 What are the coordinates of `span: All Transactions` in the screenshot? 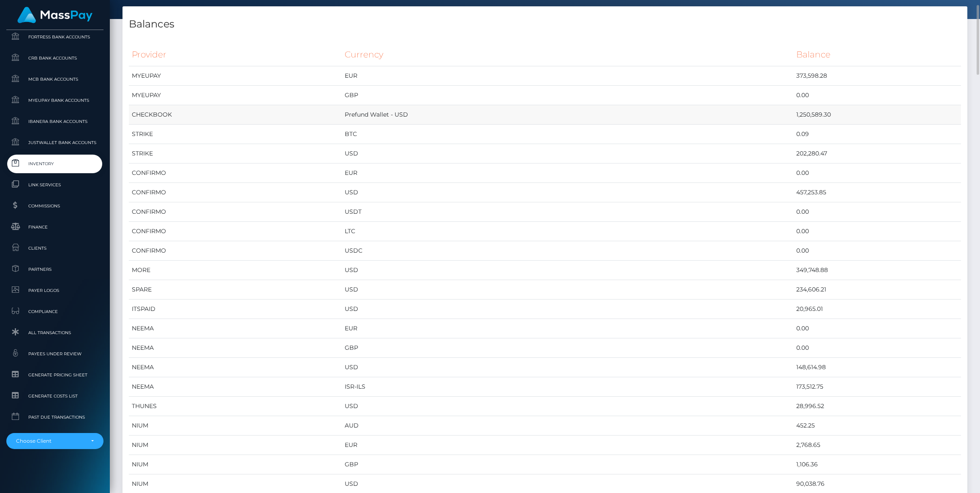 It's located at (55, 333).